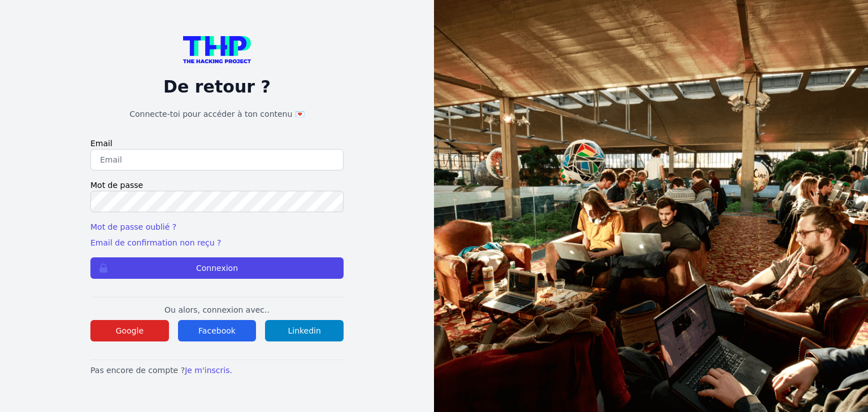 This screenshot has height=412, width=868. I want to click on a: Mot de passe oublié ?, so click(133, 227).